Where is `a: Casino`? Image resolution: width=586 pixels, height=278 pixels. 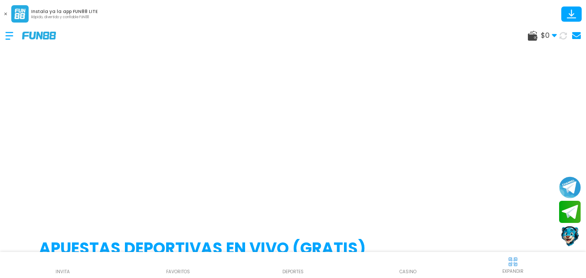
a: Casino is located at coordinates (408, 265).